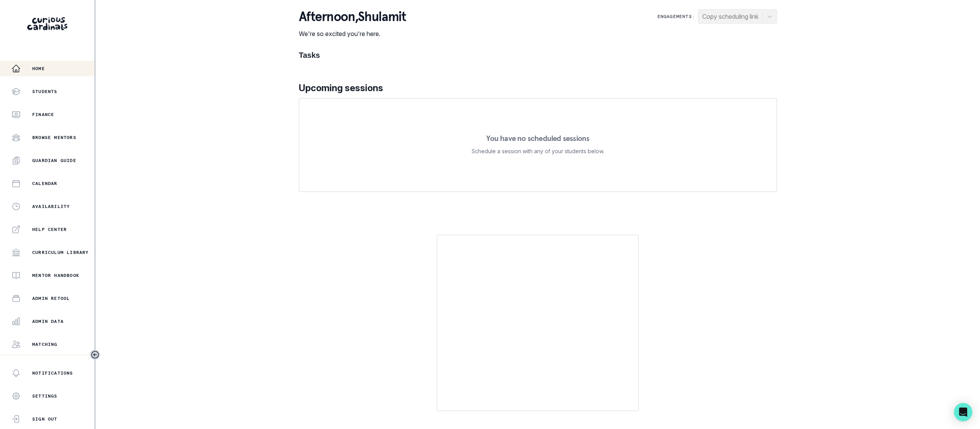 The image size is (980, 429). What do you see at coordinates (50, 229) in the screenshot?
I see `p: Help Center` at bounding box center [50, 229].